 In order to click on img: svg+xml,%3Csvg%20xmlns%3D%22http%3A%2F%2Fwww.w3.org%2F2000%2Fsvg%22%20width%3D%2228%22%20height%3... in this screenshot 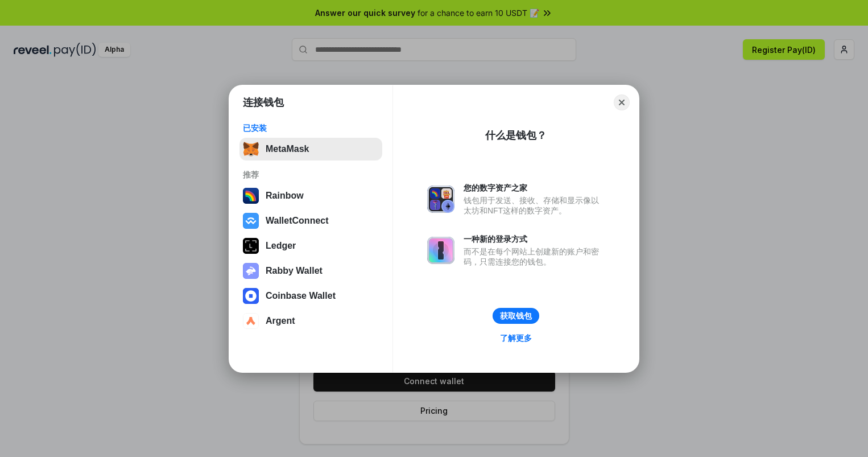, I will do `click(251, 246)`.